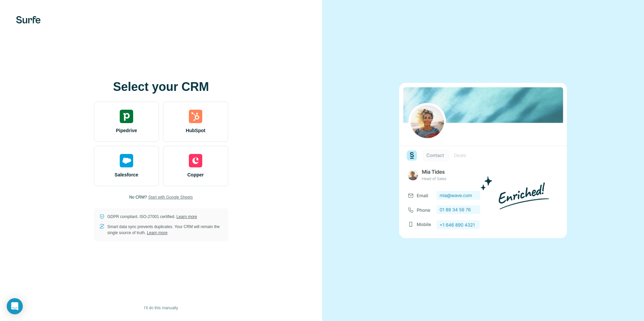 This screenshot has width=644, height=321. Describe the element at coordinates (161, 87) in the screenshot. I see `h1: Select your CRM` at that location.